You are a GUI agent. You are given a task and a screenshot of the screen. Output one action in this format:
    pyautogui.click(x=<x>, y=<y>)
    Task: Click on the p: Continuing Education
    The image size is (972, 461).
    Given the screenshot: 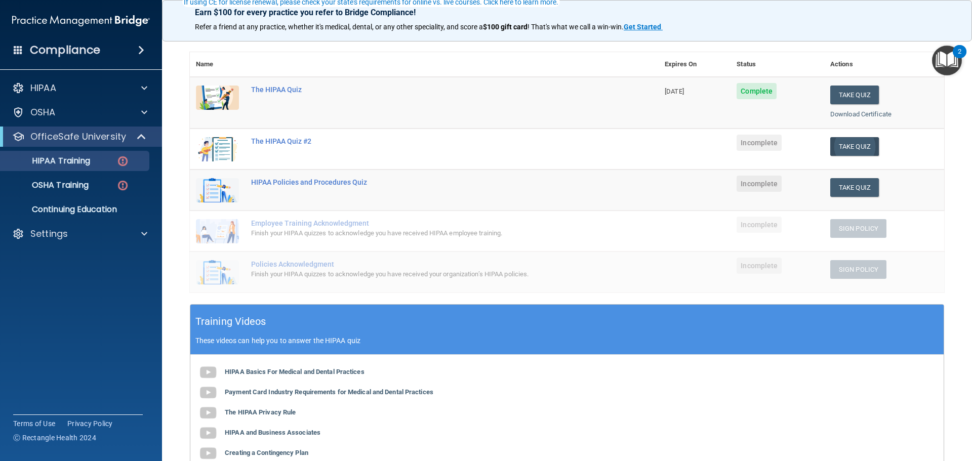 What is the action you would take?
    pyautogui.click(x=75, y=209)
    